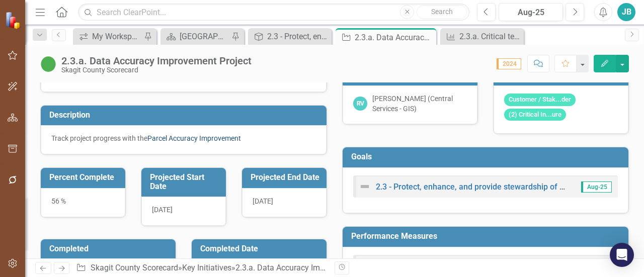  I want to click on a: 2.3.a. Critical technology replacement, so click(482, 36).